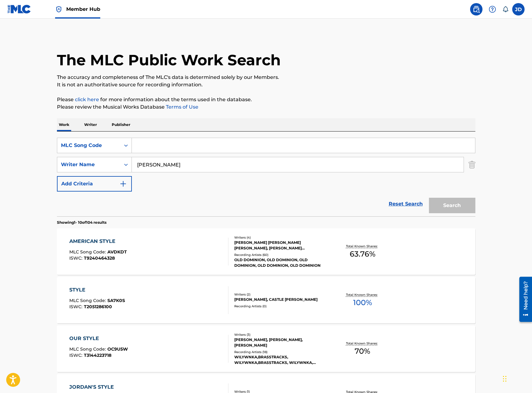 This screenshot has height=393, width=532. I want to click on div: Chat Widget, so click(516, 378).